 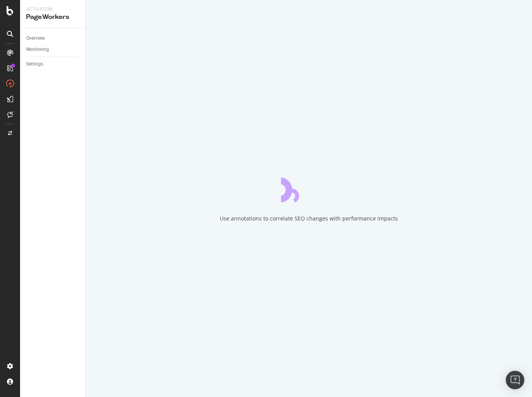 What do you see at coordinates (52, 17) in the screenshot?
I see `div: PageWorkers` at bounding box center [52, 17].